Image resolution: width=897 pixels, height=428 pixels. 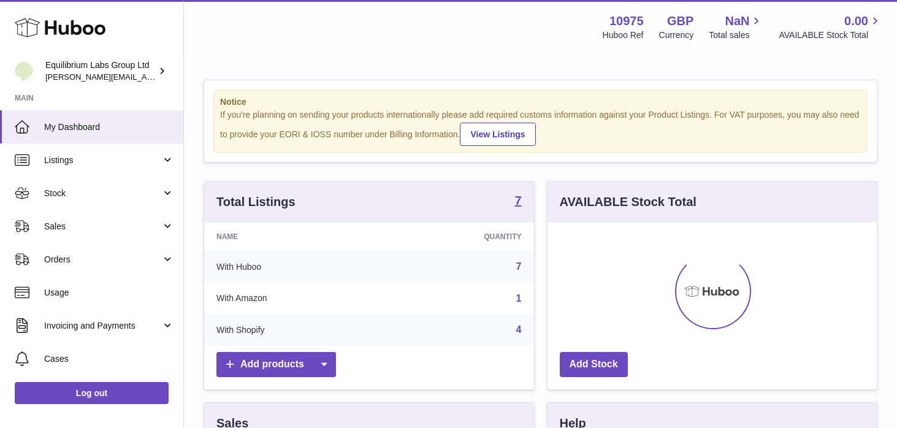 I want to click on span: Listings, so click(x=102, y=160).